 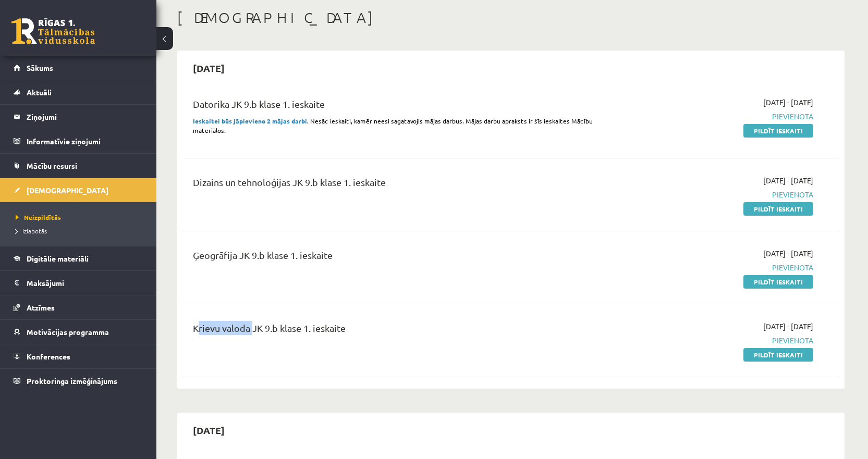 I want to click on div: Dizains un tehnoloģijas JK 9.b klase 1. ieskaite, so click(x=396, y=185).